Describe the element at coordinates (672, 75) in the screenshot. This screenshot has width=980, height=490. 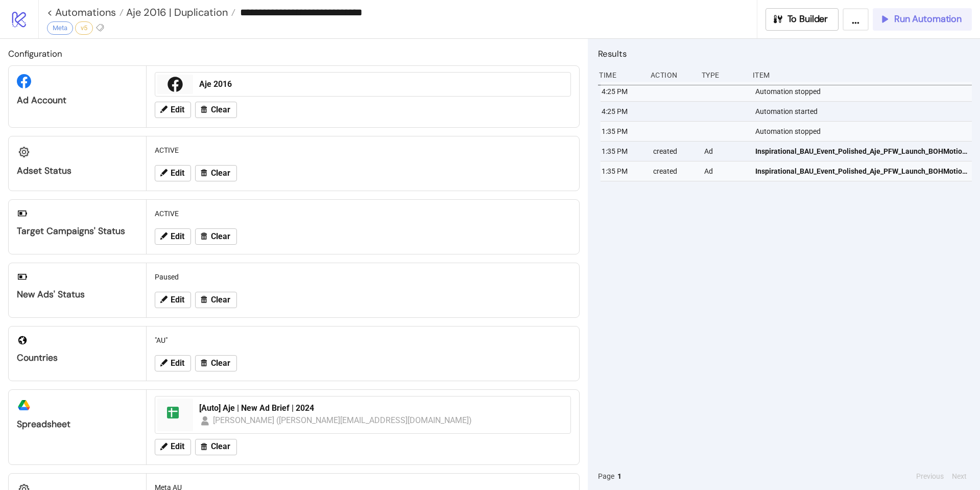
I see `div: Action` at that location.